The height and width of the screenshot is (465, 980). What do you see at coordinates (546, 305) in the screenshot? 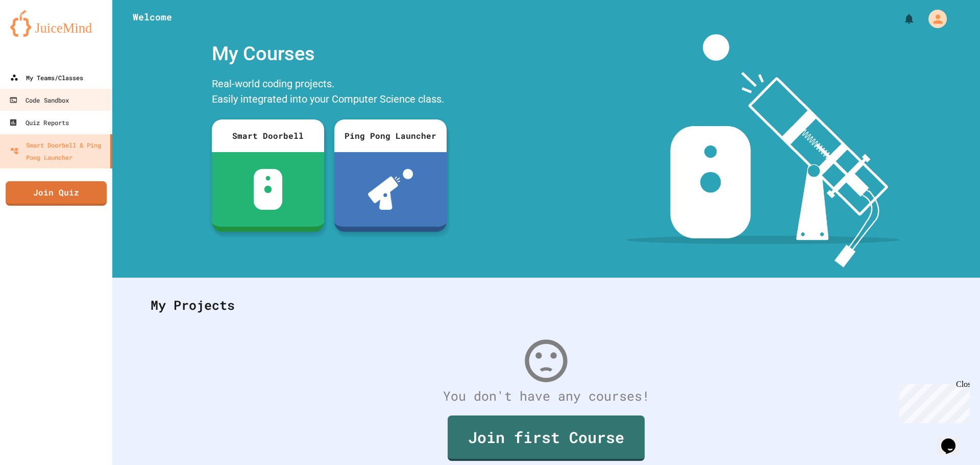
I see `div: My Projects` at bounding box center [546, 305].